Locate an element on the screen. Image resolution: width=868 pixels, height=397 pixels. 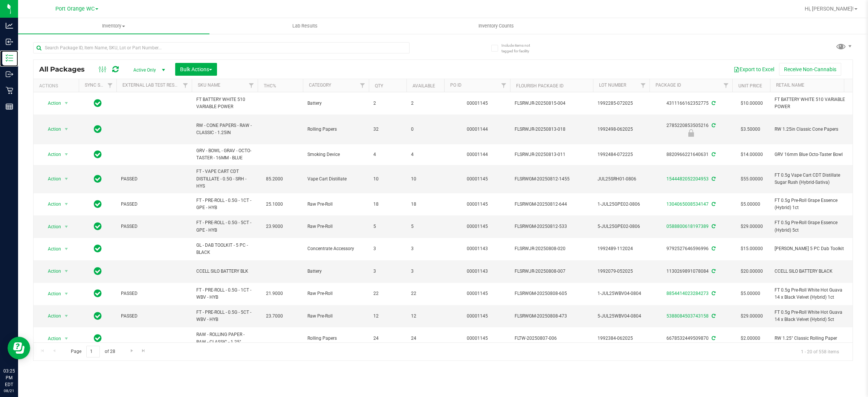
a: Go to the last page is located at coordinates (144, 351).